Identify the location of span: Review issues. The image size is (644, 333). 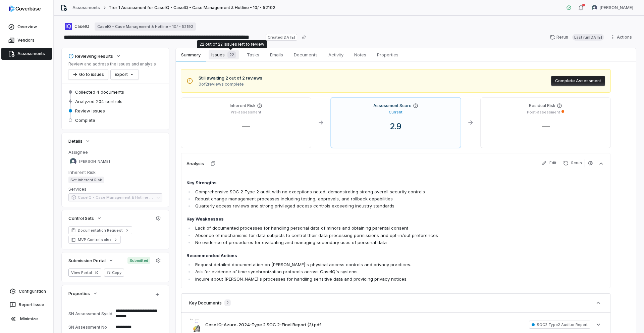
(90, 111).